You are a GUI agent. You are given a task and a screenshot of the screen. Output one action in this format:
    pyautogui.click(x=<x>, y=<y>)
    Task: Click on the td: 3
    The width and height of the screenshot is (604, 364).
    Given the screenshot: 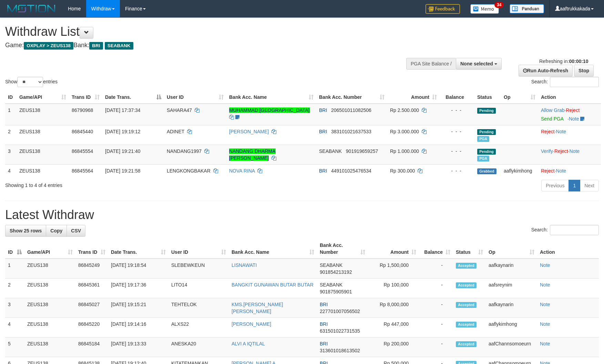 What is the action you would take?
    pyautogui.click(x=15, y=308)
    